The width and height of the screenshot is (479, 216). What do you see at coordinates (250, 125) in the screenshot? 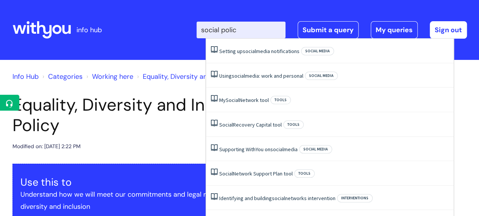
I see `a: SocialRecovery Capital tool` at bounding box center [250, 125].